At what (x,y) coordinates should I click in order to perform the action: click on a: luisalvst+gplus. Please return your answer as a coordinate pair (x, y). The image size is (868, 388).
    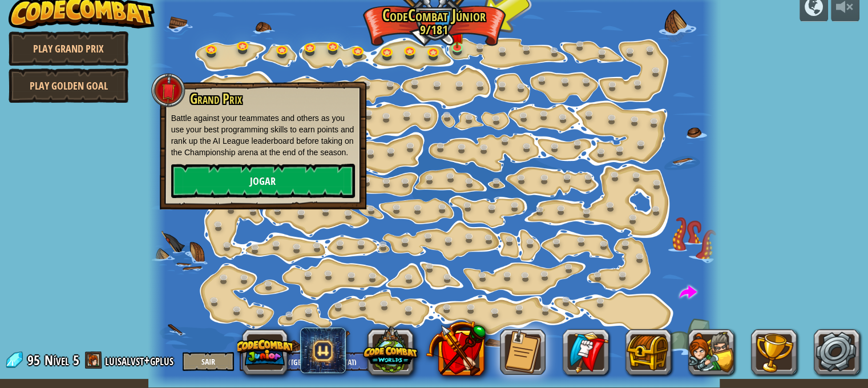
    Looking at the image, I should click on (141, 360).